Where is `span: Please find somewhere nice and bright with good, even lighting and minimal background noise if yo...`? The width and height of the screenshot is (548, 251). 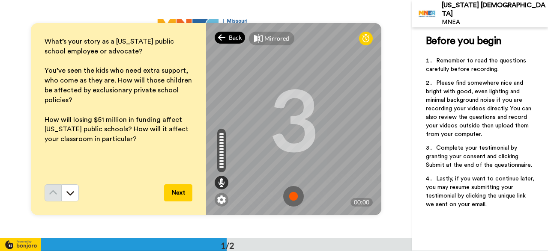 span: Please find somewhere nice and bright with good, even lighting and minimal background noise if yo... is located at coordinates (479, 109).